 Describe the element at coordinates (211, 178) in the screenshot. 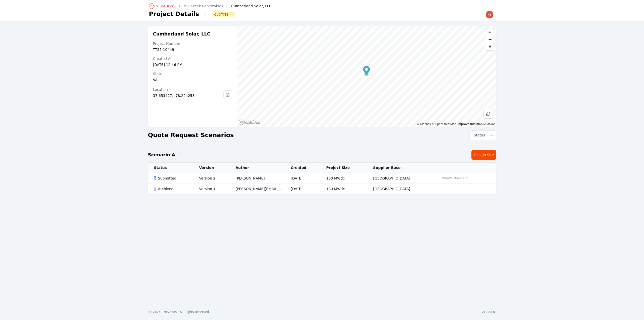

I see `td: Version 2` at that location.